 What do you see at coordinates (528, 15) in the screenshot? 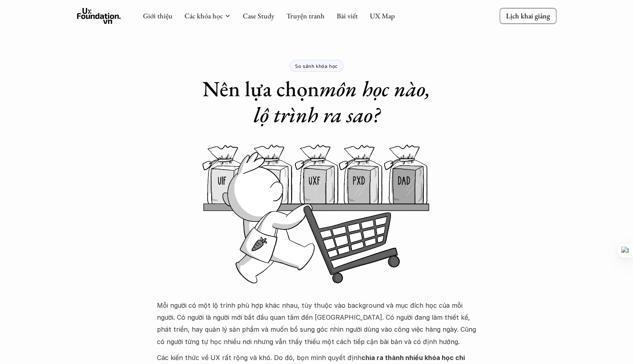
I see `a: Lịch khai giảng` at bounding box center [528, 15].